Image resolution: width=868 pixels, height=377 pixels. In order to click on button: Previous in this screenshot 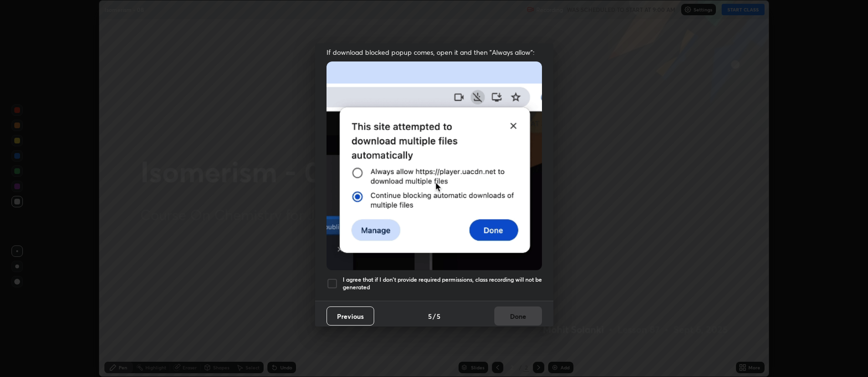, I will do `click(350, 316)`.